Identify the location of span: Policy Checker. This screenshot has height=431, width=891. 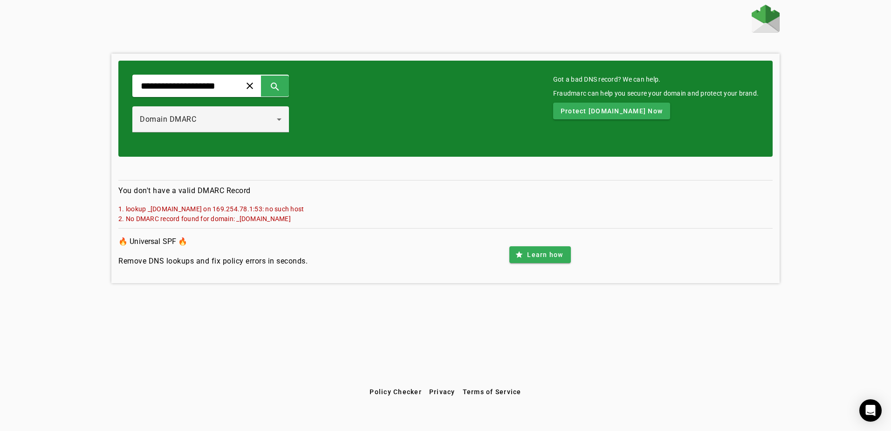
(396, 392).